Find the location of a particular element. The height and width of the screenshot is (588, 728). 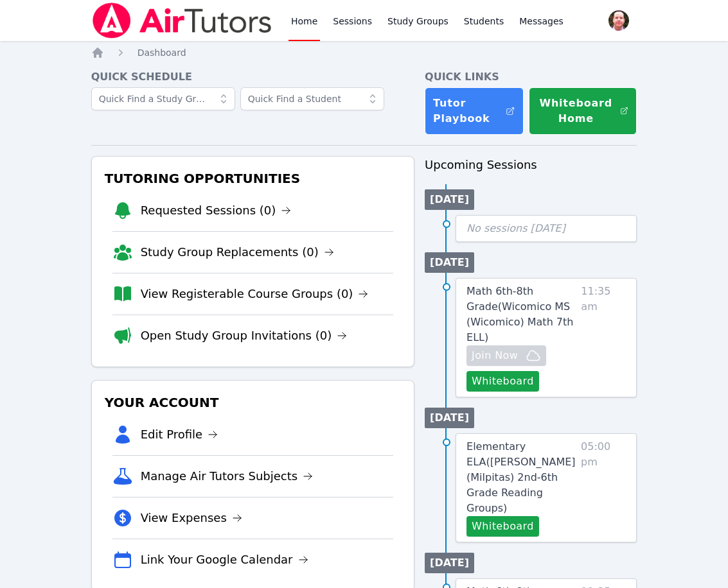

span: Join Now is located at coordinates (495, 356).